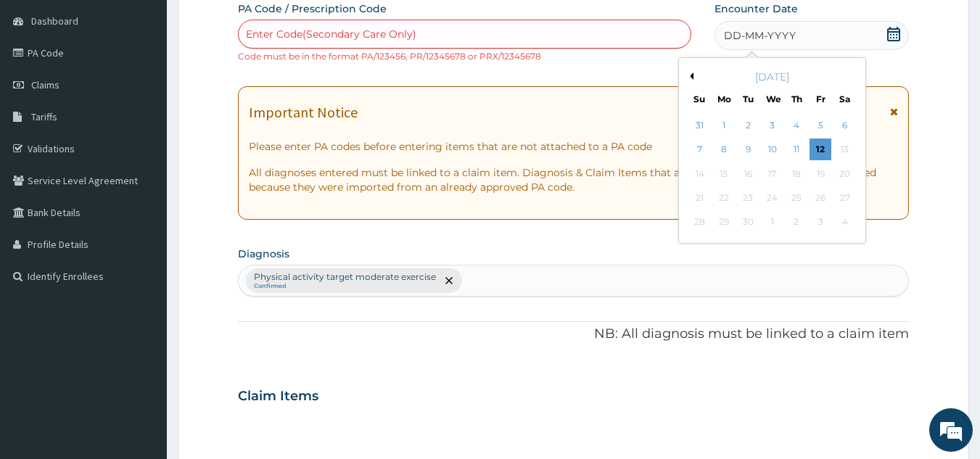  Describe the element at coordinates (749, 173) in the screenshot. I see `div: Not available Tuesday, September 16th, 2025` at that location.